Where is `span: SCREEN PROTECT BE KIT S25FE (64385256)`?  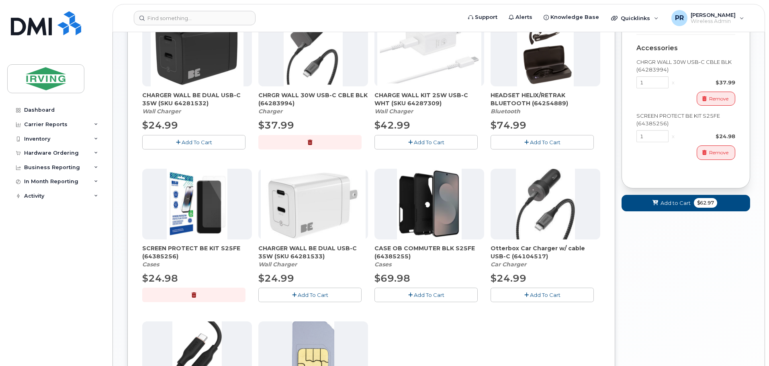
span: SCREEN PROTECT BE KIT S25FE (64385256) is located at coordinates (197, 252).